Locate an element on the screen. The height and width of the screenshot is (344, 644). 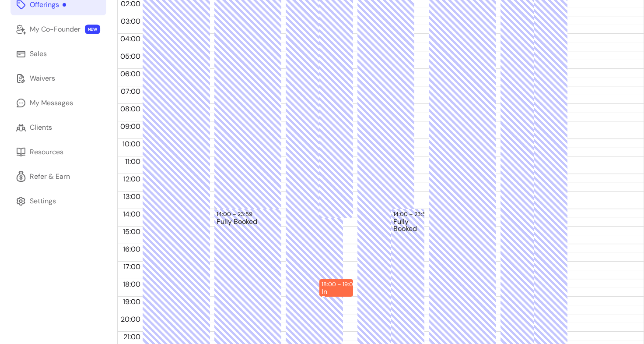
span: 06:00 is located at coordinates (130, 73).